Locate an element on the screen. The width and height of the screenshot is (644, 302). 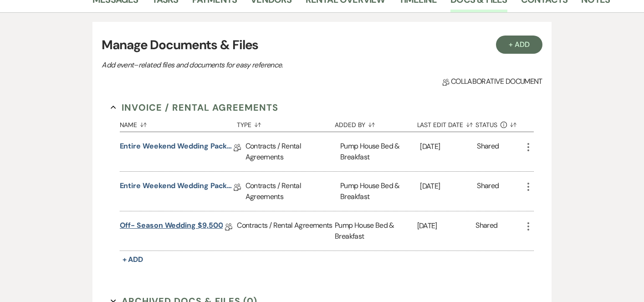
a: Entire Weekend Wedding Package 12.5 is located at coordinates (177, 187).